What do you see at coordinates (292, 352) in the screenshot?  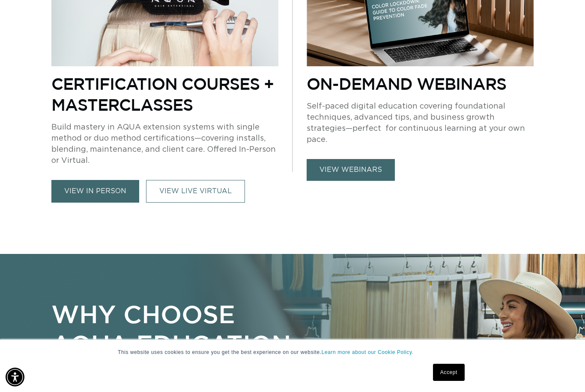 I see `p: This website uses cookies to ensure you get the best experience on our website.` at bounding box center [292, 352].